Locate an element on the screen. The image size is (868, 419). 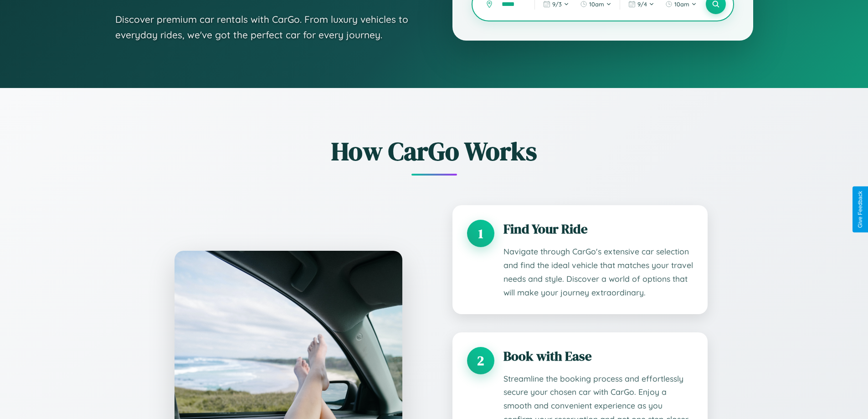
div: 1 is located at coordinates (481, 234).